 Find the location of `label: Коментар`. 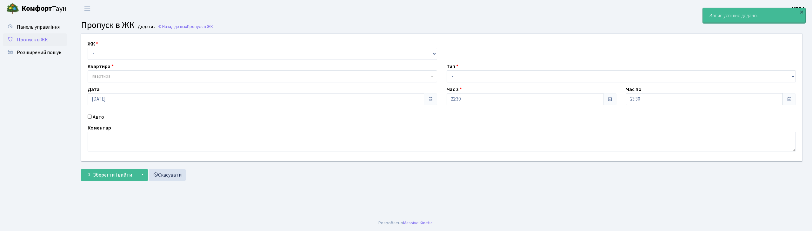

label: Коментар is located at coordinates (99, 128).